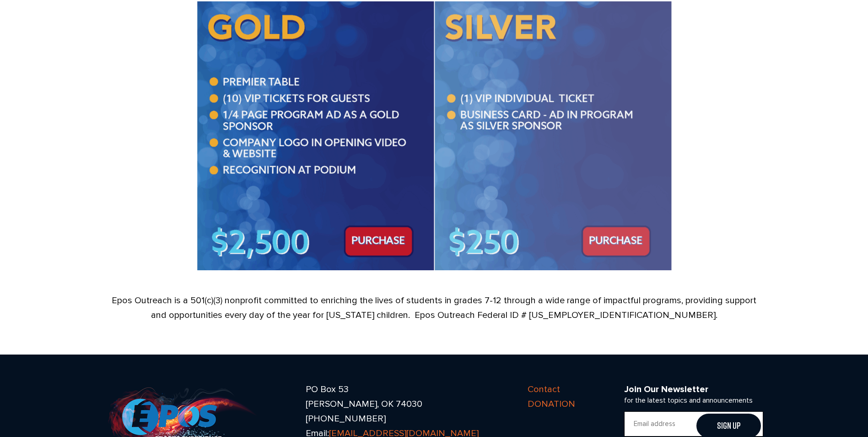 This screenshot has width=868, height=437. Describe the element at coordinates (694, 401) in the screenshot. I see `p: for the latest topics and announcements` at that location.